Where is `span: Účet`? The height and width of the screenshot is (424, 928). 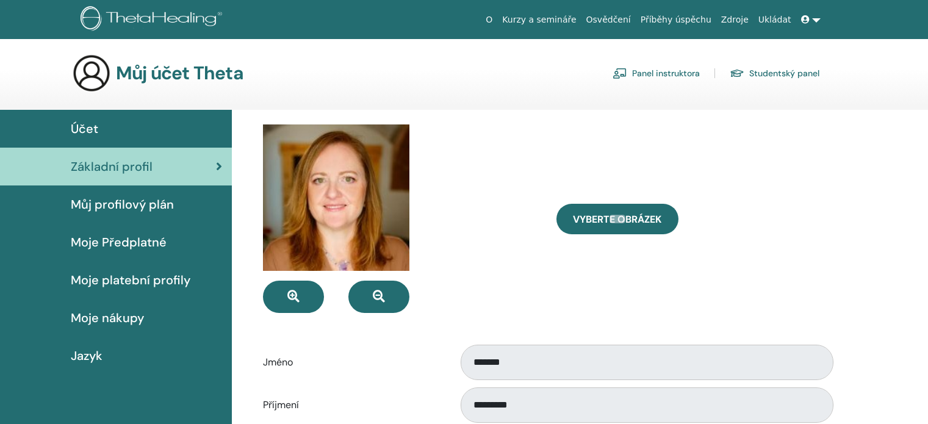 span: Účet is located at coordinates (84, 129).